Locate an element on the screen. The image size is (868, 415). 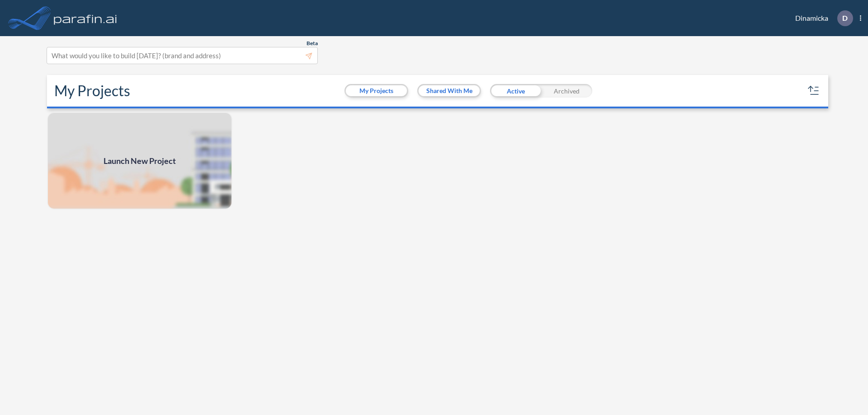
div: Active is located at coordinates (516, 91).